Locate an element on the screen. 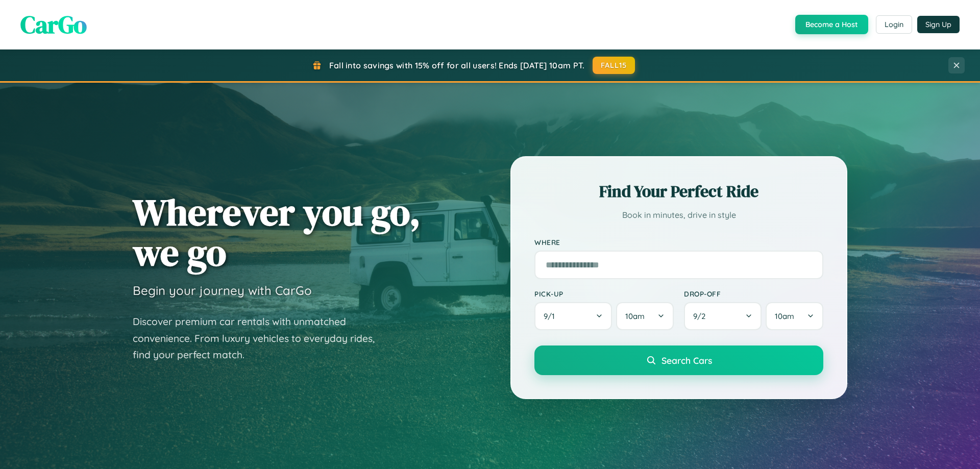  p: Discover premium car rentals with unmatched convenience. From luxury vehicles to everyday rides, ... is located at coordinates (261, 338).